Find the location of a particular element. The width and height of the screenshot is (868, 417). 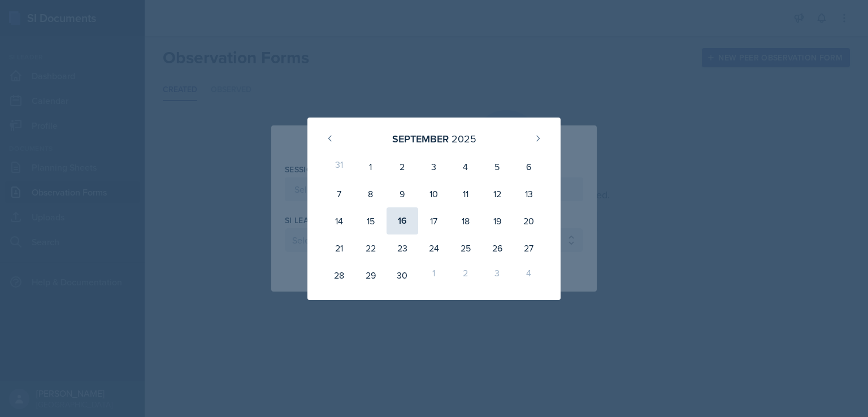

div: 17 is located at coordinates (434, 221).